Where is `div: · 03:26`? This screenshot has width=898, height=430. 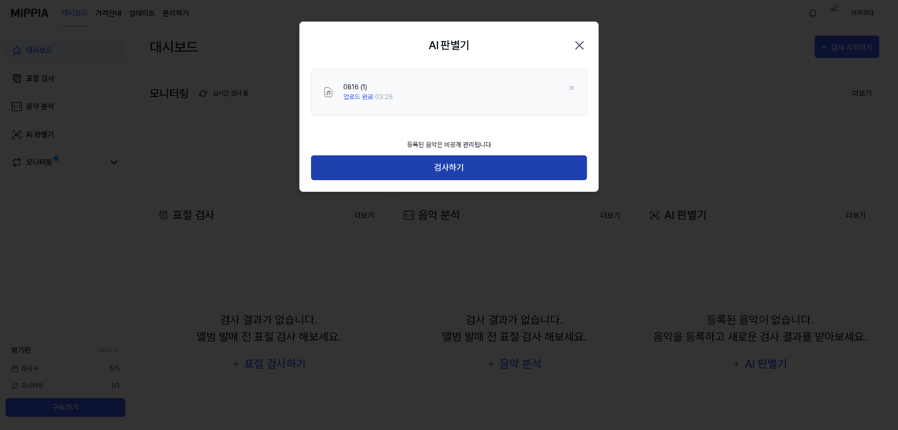 div: · 03:26 is located at coordinates (368, 97).